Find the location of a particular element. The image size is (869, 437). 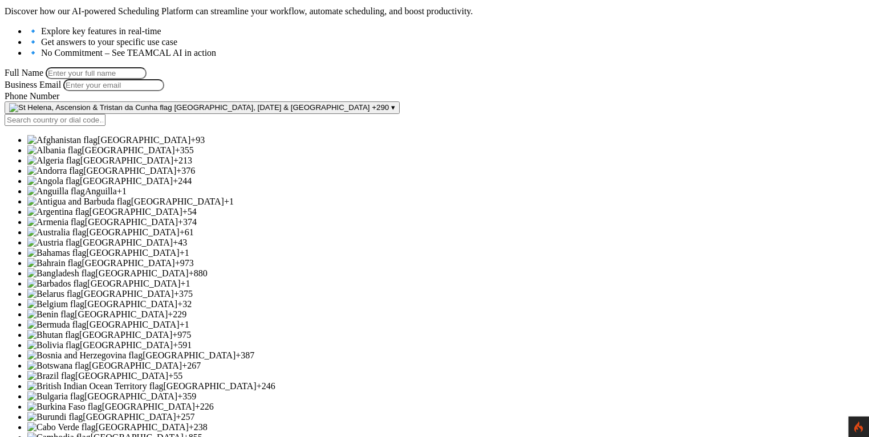

img: Bulgaria flag is located at coordinates (56, 397).